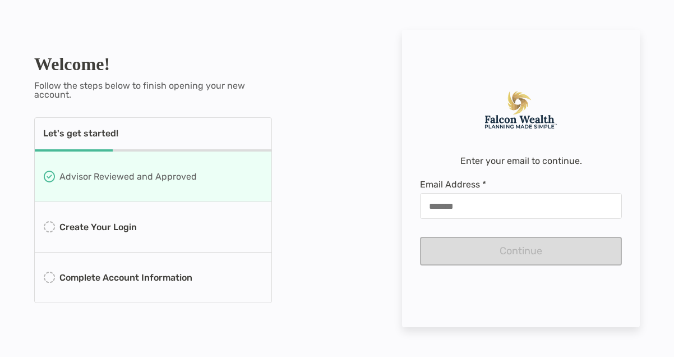  I want to click on p: Complete Account Information, so click(126, 277).